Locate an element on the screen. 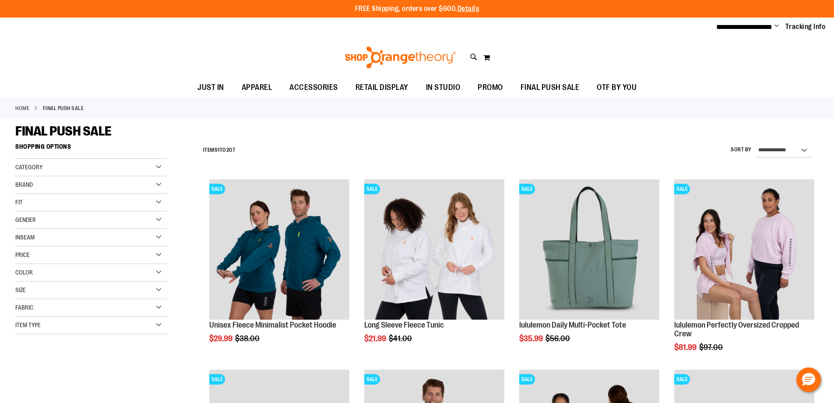 This screenshot has width=834, height=403. span: Size is located at coordinates (21, 290).